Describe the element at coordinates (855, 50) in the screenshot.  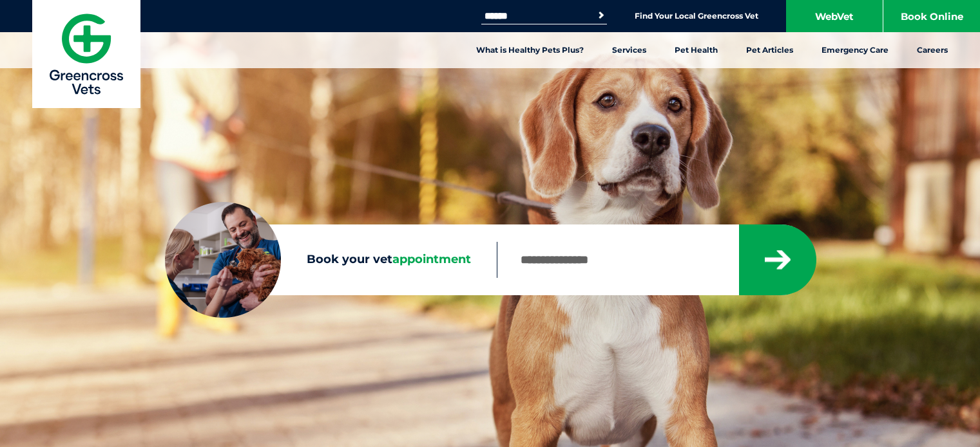
I see `a: Emergency Care` at that location.